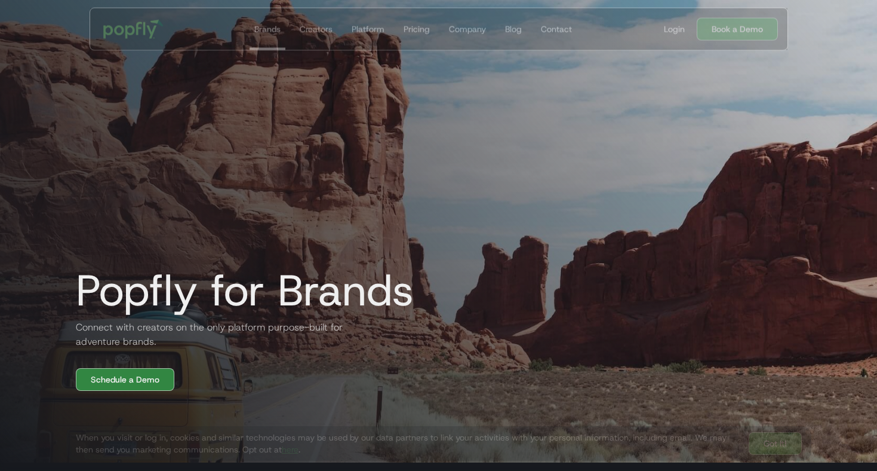  What do you see at coordinates (556, 29) in the screenshot?
I see `div: Contact` at bounding box center [556, 29].